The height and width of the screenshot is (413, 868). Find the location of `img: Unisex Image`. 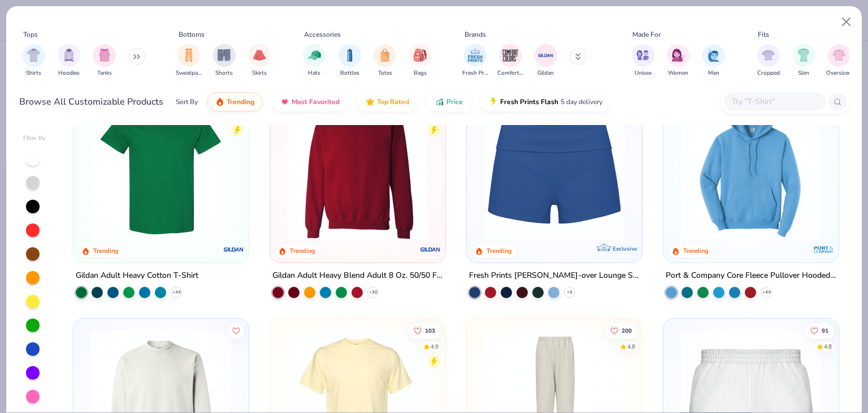

img: Unisex Image is located at coordinates (643, 55).